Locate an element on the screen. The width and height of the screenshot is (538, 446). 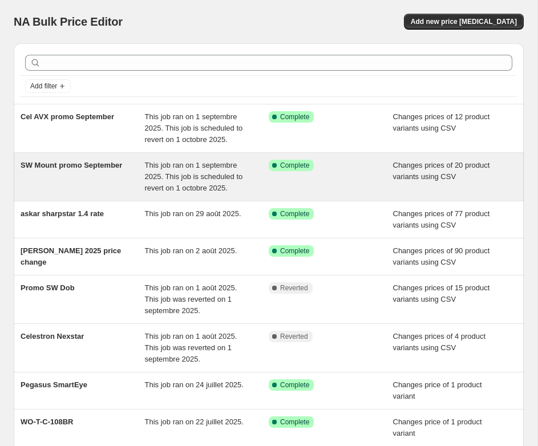
span: askar sharpstar 1.4 rate is located at coordinates (62, 214).